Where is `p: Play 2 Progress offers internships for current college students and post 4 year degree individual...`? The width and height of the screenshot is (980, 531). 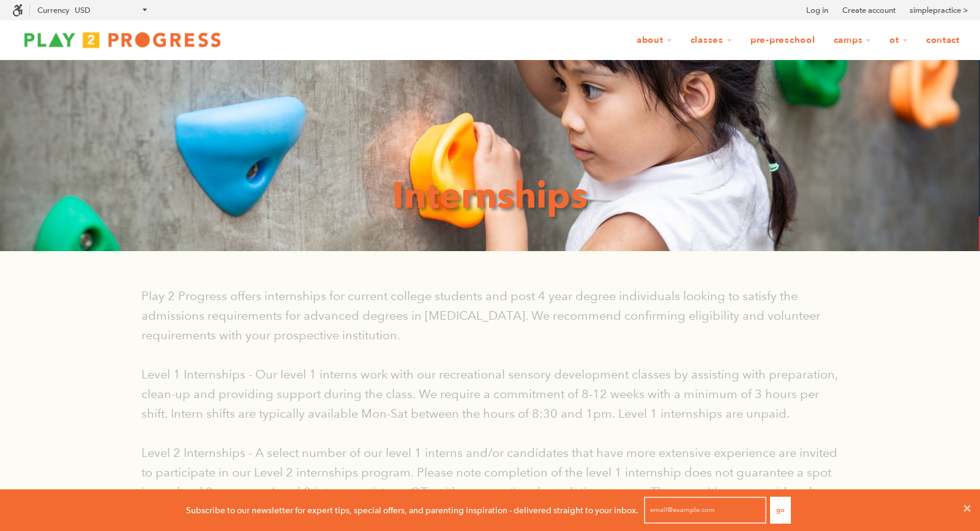 p: Play 2 Progress offers internships for current college students and post 4 year degree individual... is located at coordinates (490, 315).